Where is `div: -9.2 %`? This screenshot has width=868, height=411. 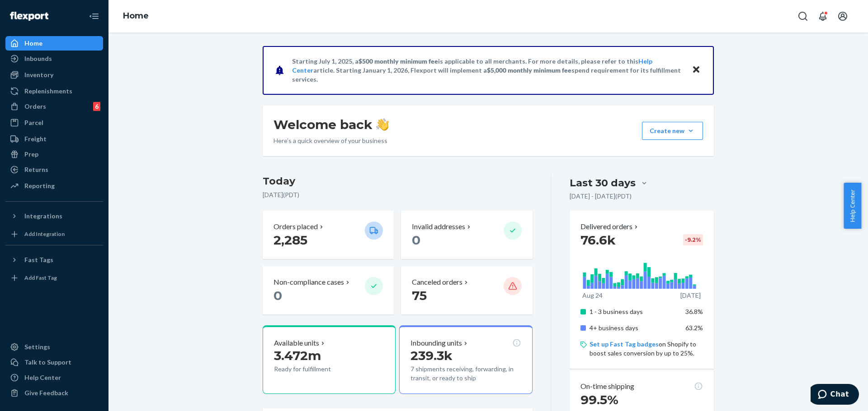
div: -9.2 % is located at coordinates (693, 240).